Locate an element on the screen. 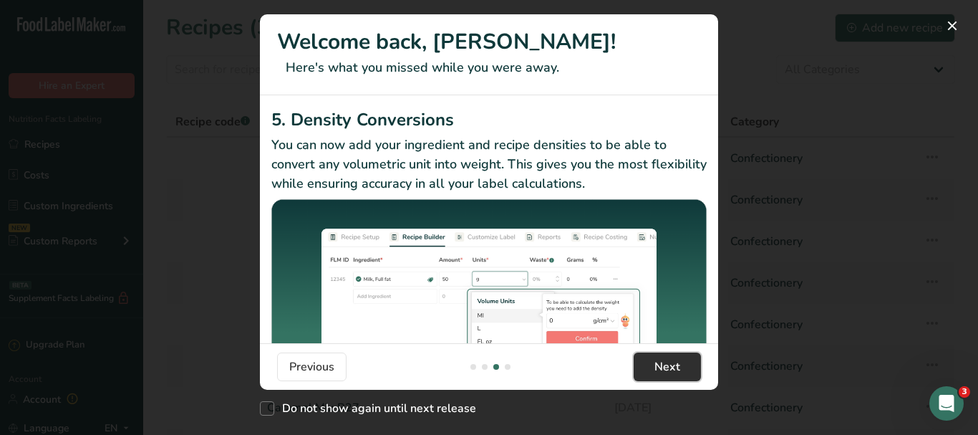  button: Next is located at coordinates (667, 367).